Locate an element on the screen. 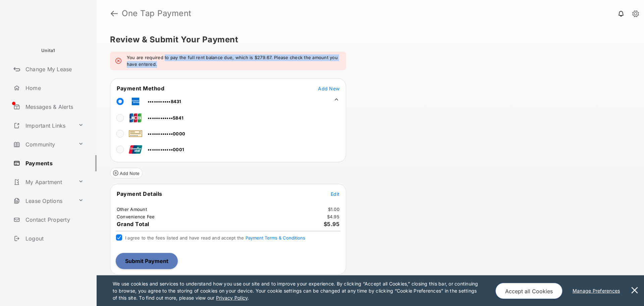 This screenshot has height=306, width=644. a: Community is located at coordinates (43, 144).